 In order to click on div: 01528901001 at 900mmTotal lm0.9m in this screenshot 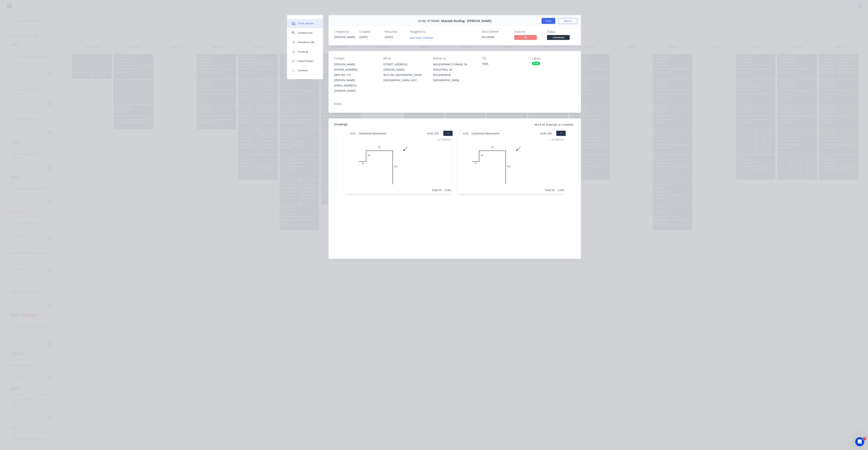, I will do `click(398, 165)`.